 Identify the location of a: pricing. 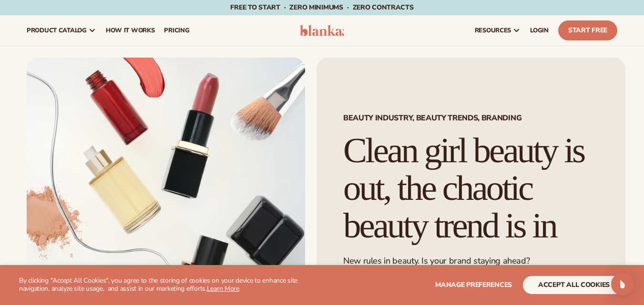
(176, 31).